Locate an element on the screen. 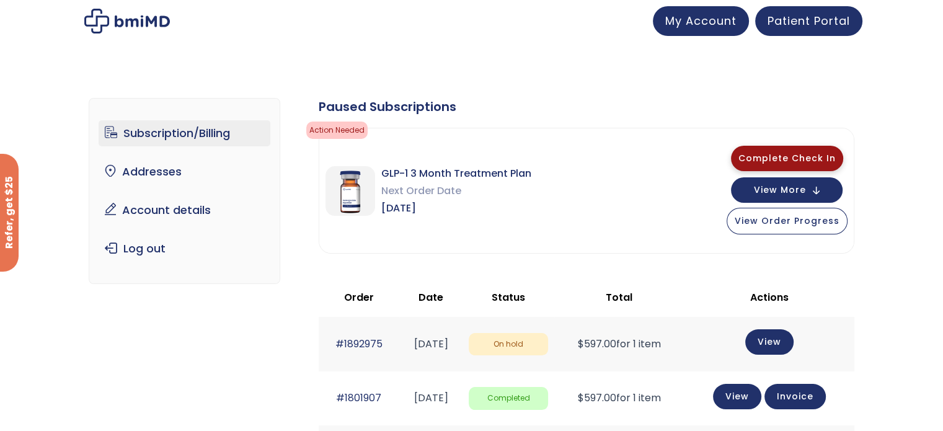 The width and height of the screenshot is (943, 431). button: View Order Progress is located at coordinates (787, 221).